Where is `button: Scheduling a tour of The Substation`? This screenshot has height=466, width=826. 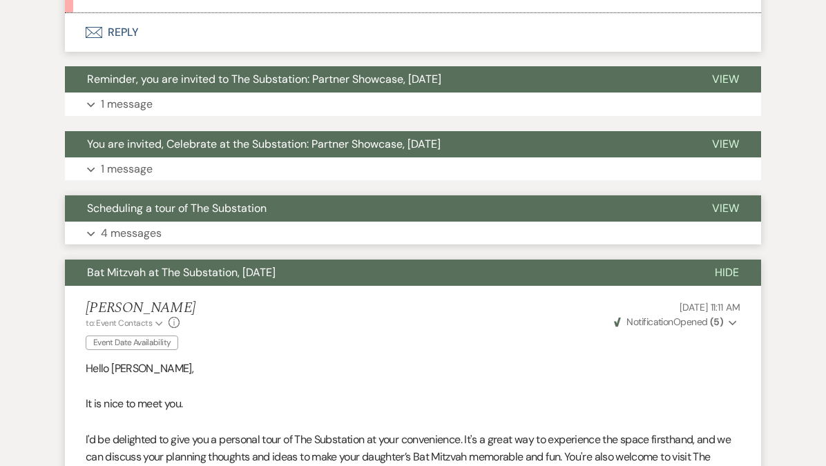
button: Scheduling a tour of The Substation is located at coordinates (377, 209).